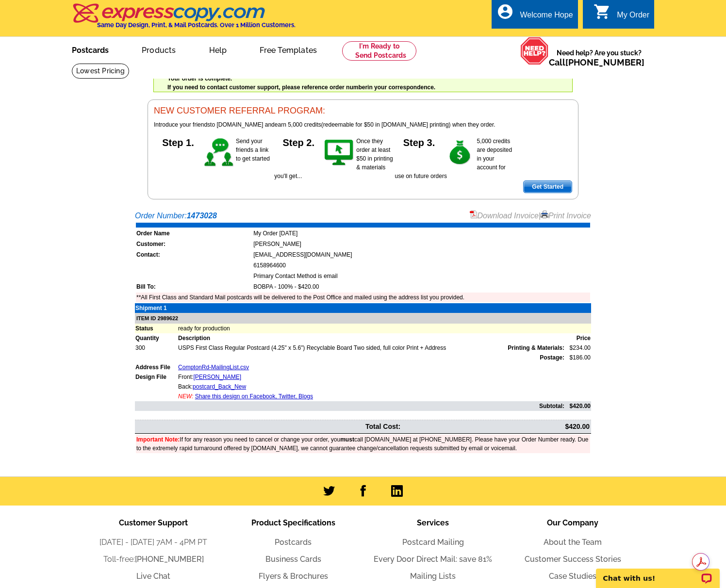  What do you see at coordinates (153, 559) in the screenshot?
I see `li: Toll-free:` at bounding box center [153, 559].